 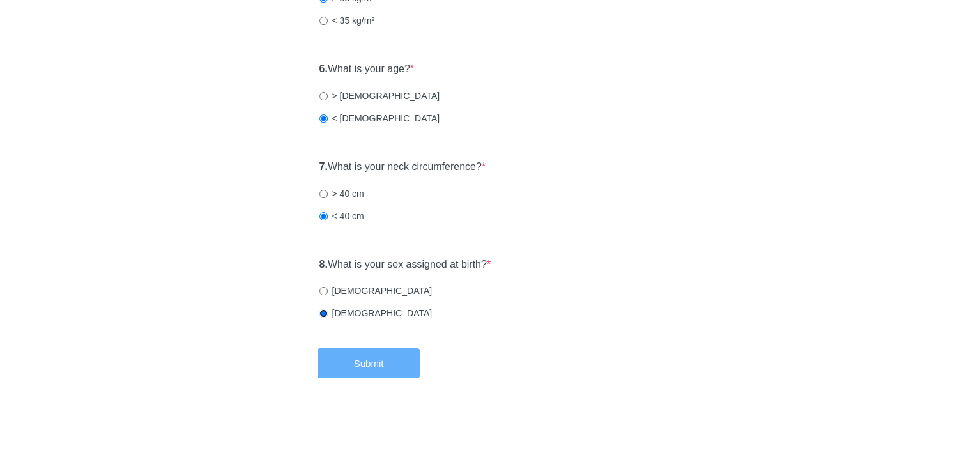 I want to click on input: < 35 kg/m², so click(x=323, y=21).